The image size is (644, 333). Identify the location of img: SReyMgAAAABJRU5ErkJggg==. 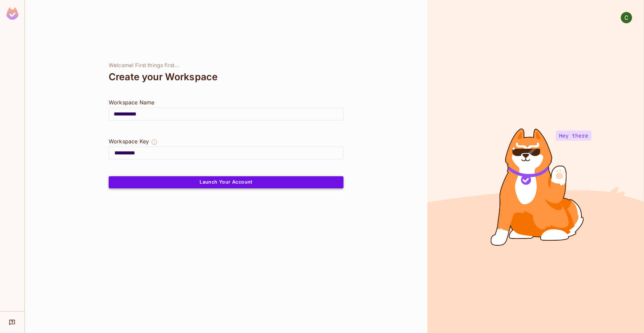
(13, 13).